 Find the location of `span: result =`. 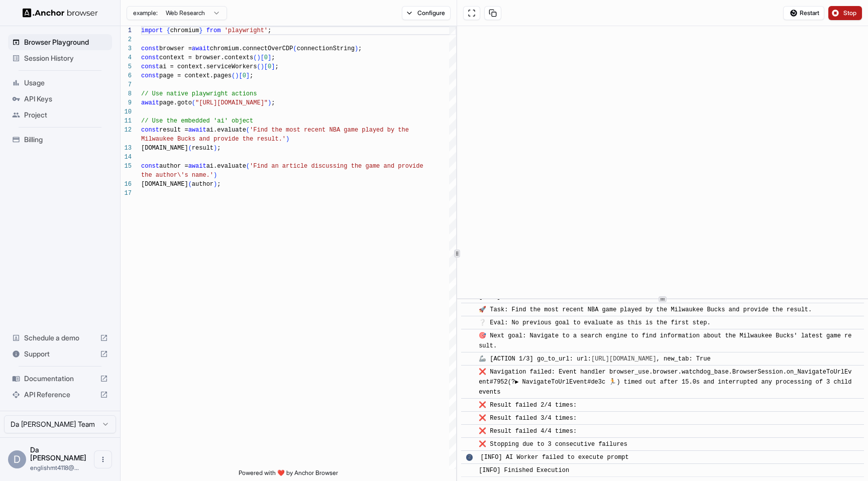

span: result = is located at coordinates (173, 130).